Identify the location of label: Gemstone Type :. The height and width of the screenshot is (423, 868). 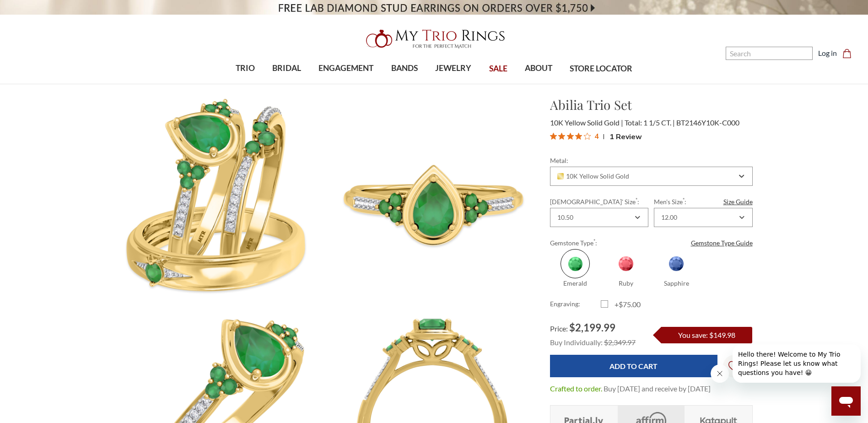
(651, 242).